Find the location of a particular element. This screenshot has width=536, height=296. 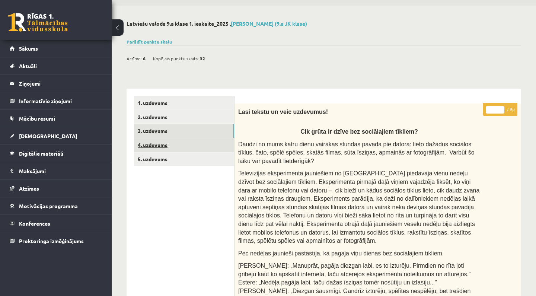

a: Informatīvie ziņojumi is located at coordinates (56, 101).